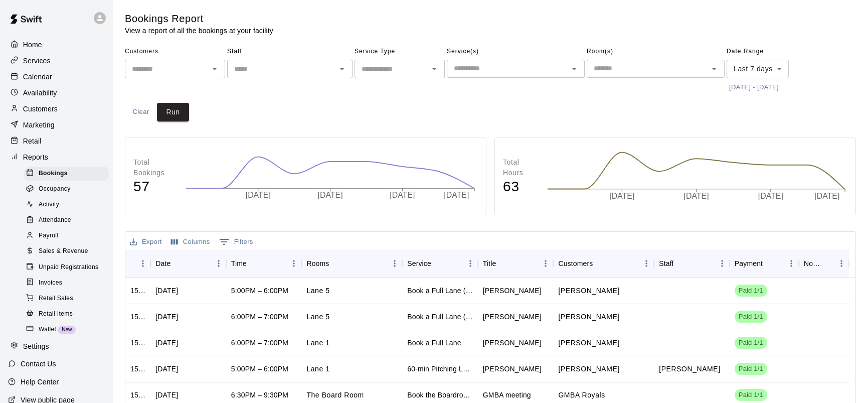  What do you see at coordinates (138, 395) in the screenshot?
I see `div: 1510402` at bounding box center [138, 395].